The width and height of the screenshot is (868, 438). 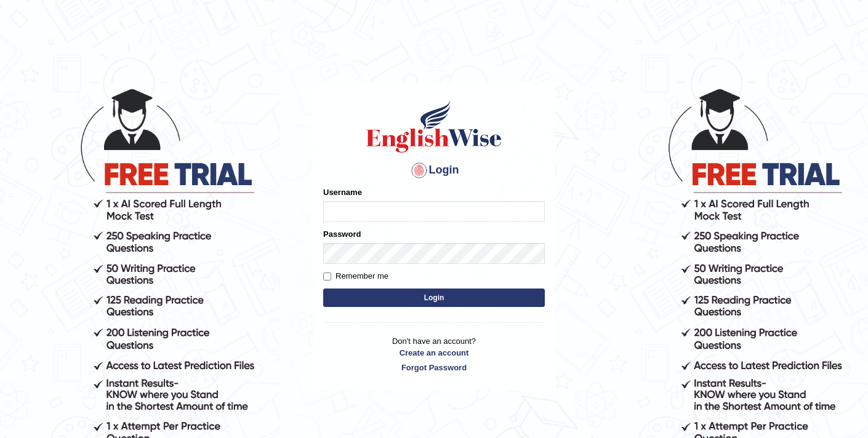 What do you see at coordinates (434, 298) in the screenshot?
I see `button: Login` at bounding box center [434, 298].